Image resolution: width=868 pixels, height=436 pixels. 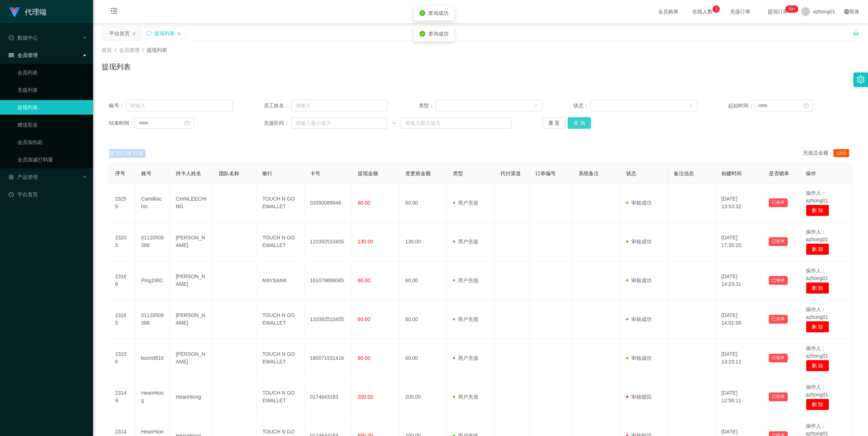 What do you see at coordinates (339, 123) in the screenshot?
I see `input: 请输入最小值为` at bounding box center [339, 123].